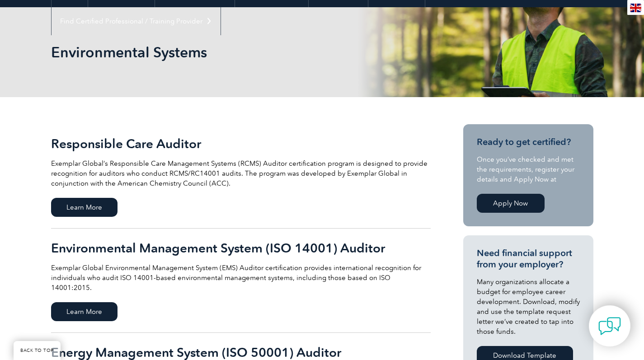 This screenshot has width=644, height=360. I want to click on a: Responsible Care Auditor Exemplar Global’s Responsible Care Management Systems (RCMS) Auditor cer..., so click(241, 176).